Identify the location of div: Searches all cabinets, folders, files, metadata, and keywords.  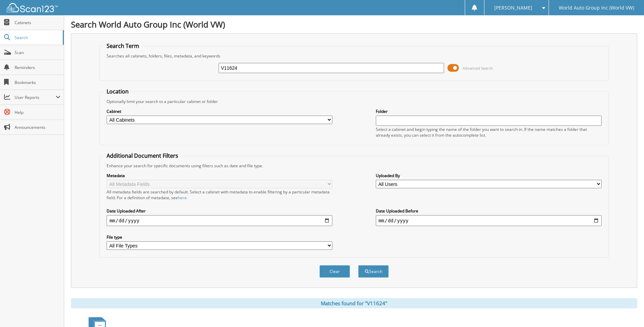
(354, 56).